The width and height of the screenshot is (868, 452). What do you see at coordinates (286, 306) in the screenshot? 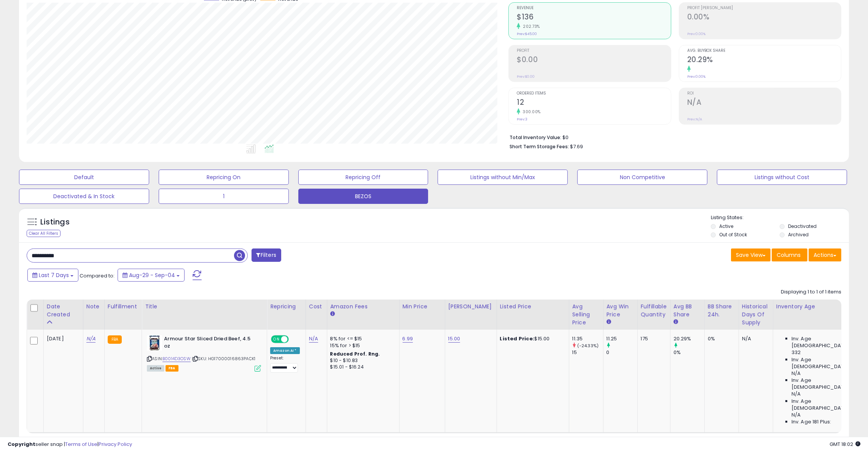
I see `div: Repricing` at bounding box center [286, 306].